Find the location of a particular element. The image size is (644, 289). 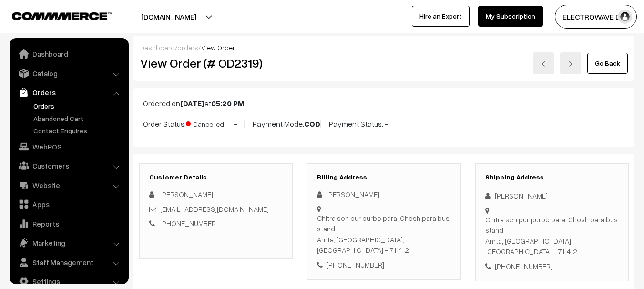

a: WebPOS is located at coordinates (69, 147).